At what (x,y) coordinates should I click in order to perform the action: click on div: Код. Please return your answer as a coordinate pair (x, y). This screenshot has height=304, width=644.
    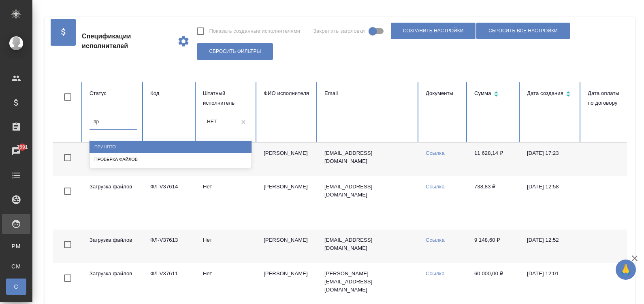
    Looking at the image, I should click on (170, 94).